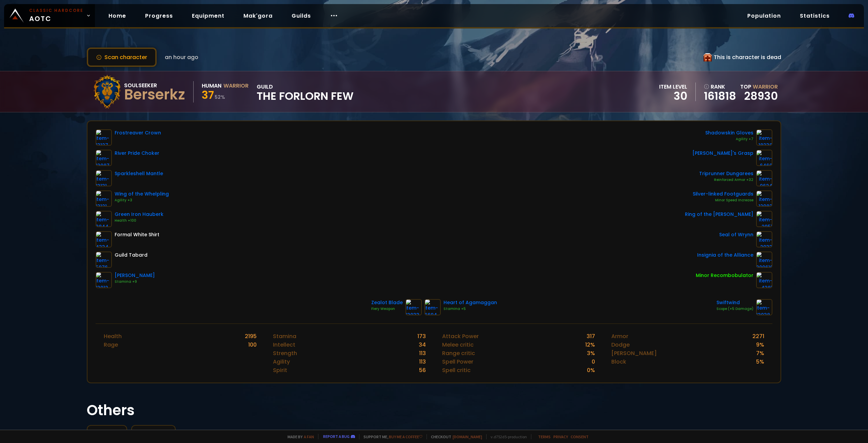 This screenshot has height=443, width=868. What do you see at coordinates (142, 193) in the screenshot?
I see `div: Wing of the Whelpling` at bounding box center [142, 193].